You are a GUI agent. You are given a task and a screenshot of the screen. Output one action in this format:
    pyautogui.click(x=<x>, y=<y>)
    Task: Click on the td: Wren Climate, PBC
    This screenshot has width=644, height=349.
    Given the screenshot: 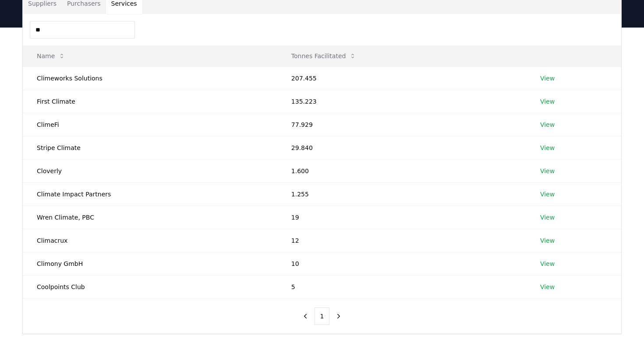 What is the action you would take?
    pyautogui.click(x=150, y=217)
    